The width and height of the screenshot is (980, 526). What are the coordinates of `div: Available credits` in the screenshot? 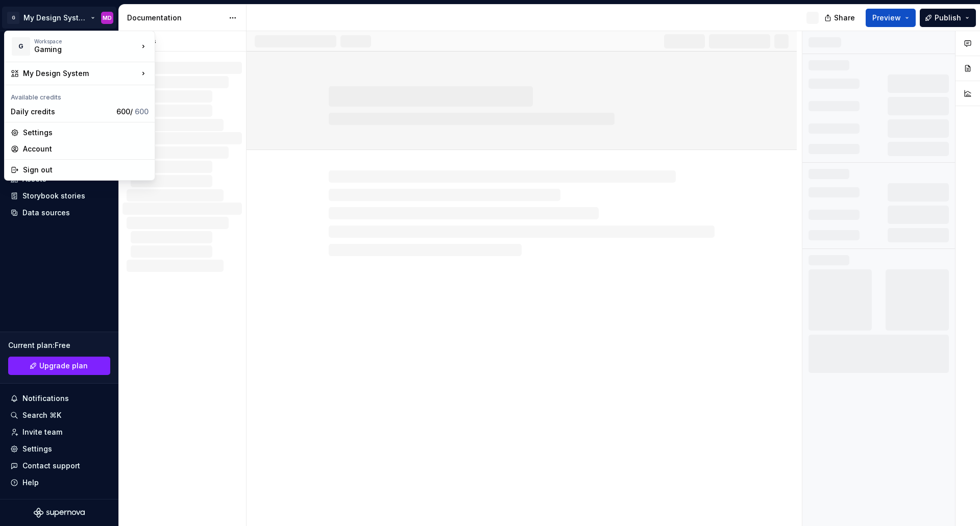 It's located at (79, 95).